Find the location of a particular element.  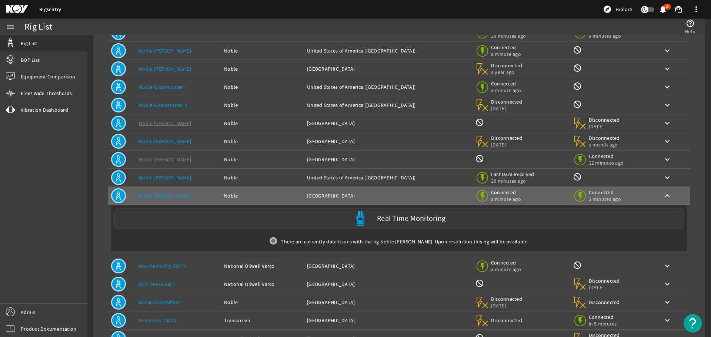

span: Admin is located at coordinates (28, 313).